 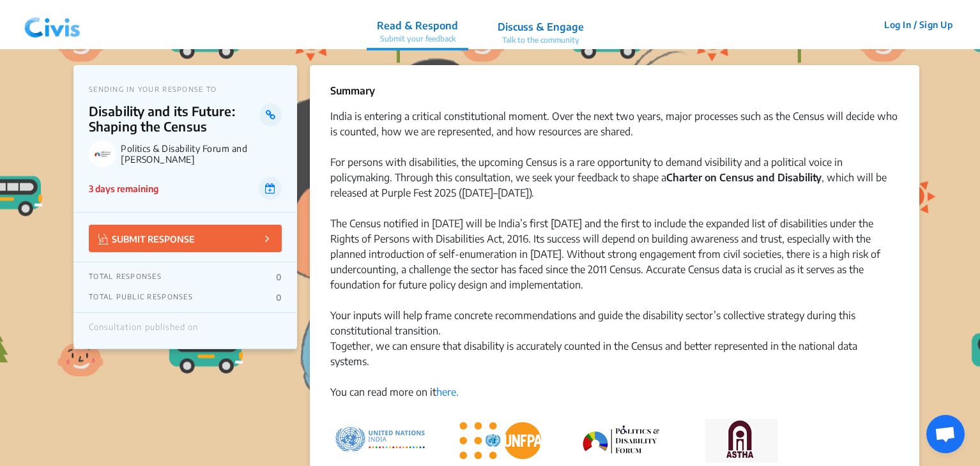 What do you see at coordinates (918, 25) in the screenshot?
I see `button: Log In / Sign Up` at bounding box center [918, 25].